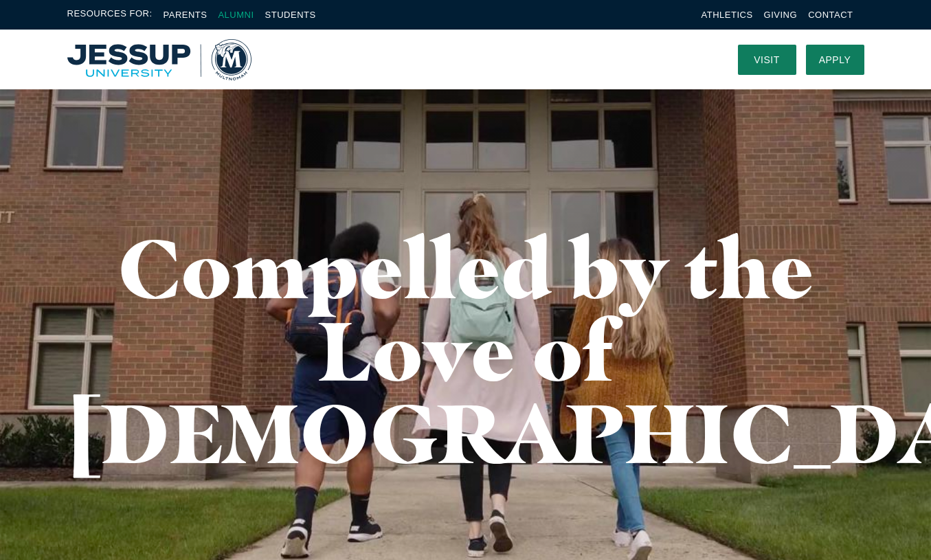 The image size is (931, 560). What do you see at coordinates (291, 15) in the screenshot?
I see `a: Students` at bounding box center [291, 15].